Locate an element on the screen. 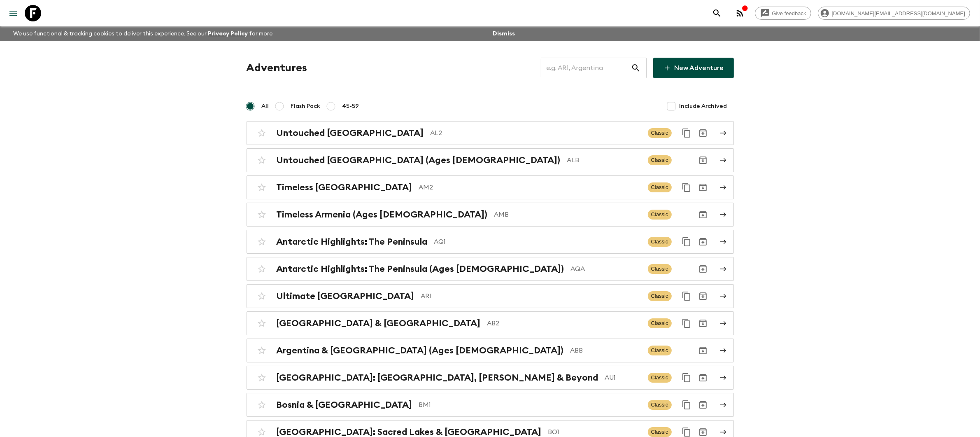  p: AL2 is located at coordinates (536, 133).